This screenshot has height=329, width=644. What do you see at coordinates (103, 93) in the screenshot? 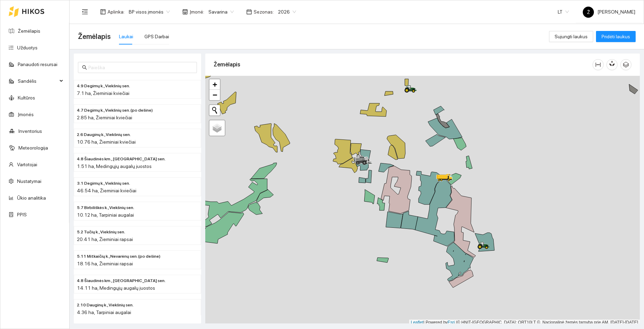
I see `span: 7.1 ha, Žieminiai kviečiai` at bounding box center [103, 93].